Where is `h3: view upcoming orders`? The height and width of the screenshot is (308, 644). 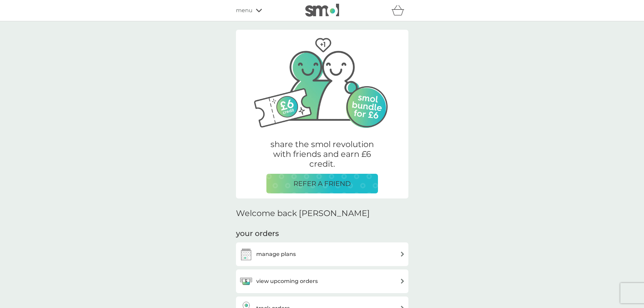
h3: view upcoming orders is located at coordinates (287, 281).